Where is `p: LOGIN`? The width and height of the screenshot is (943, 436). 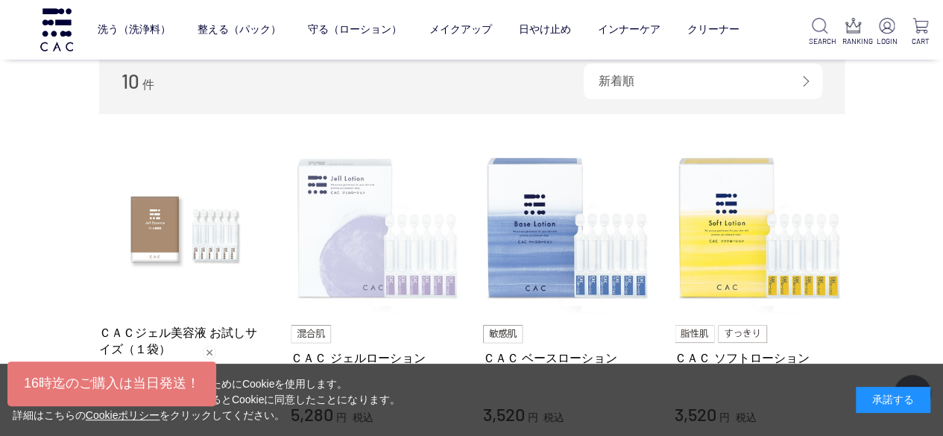
p: LOGIN is located at coordinates (886, 41).